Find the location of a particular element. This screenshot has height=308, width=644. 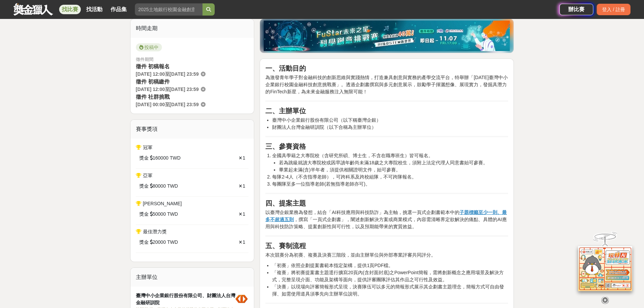

span: 160000 is located at coordinates (161, 158).